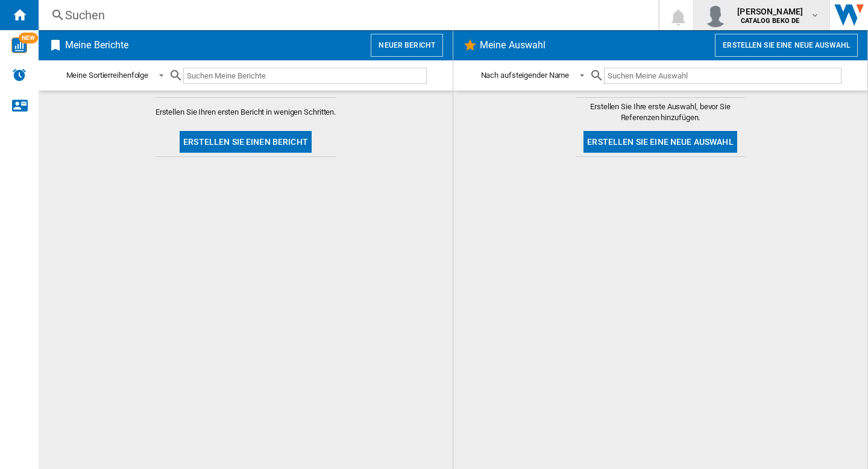  I want to click on img: alerts-logo.svg, so click(20, 75).